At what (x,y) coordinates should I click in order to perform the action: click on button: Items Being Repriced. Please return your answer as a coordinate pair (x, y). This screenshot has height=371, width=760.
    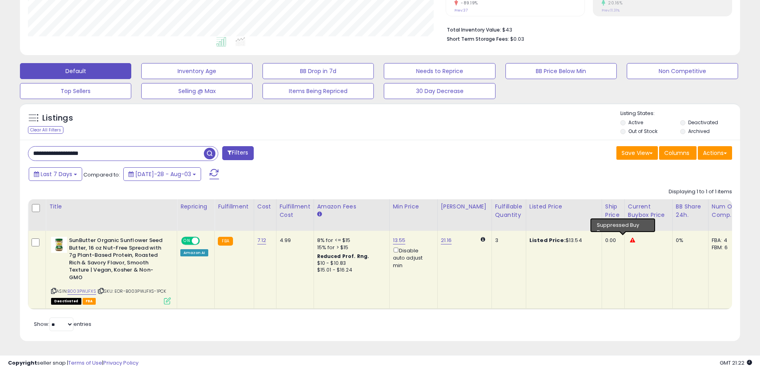
    Looking at the image, I should click on (318, 91).